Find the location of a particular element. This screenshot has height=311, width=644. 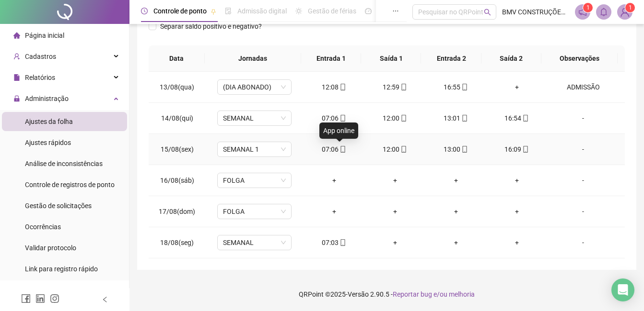

th: Observações is located at coordinates (579, 58).